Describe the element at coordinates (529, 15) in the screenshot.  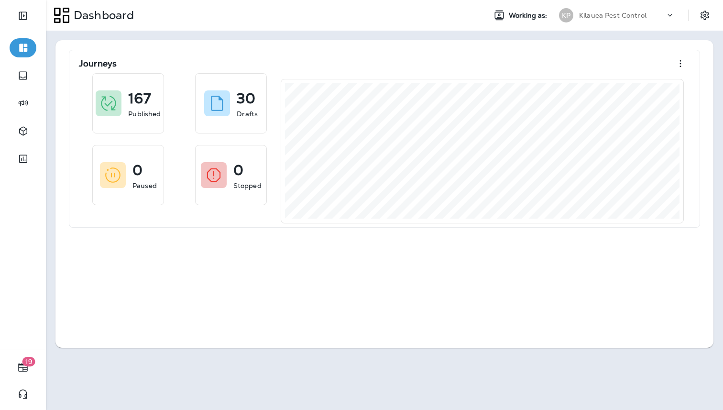
I see `span: Working as:` at that location.